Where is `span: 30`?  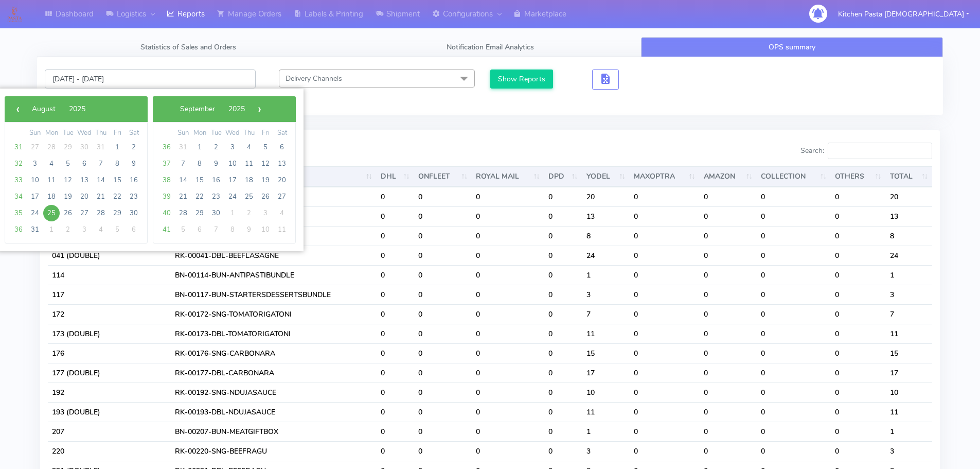
span: 30 is located at coordinates (134, 213).